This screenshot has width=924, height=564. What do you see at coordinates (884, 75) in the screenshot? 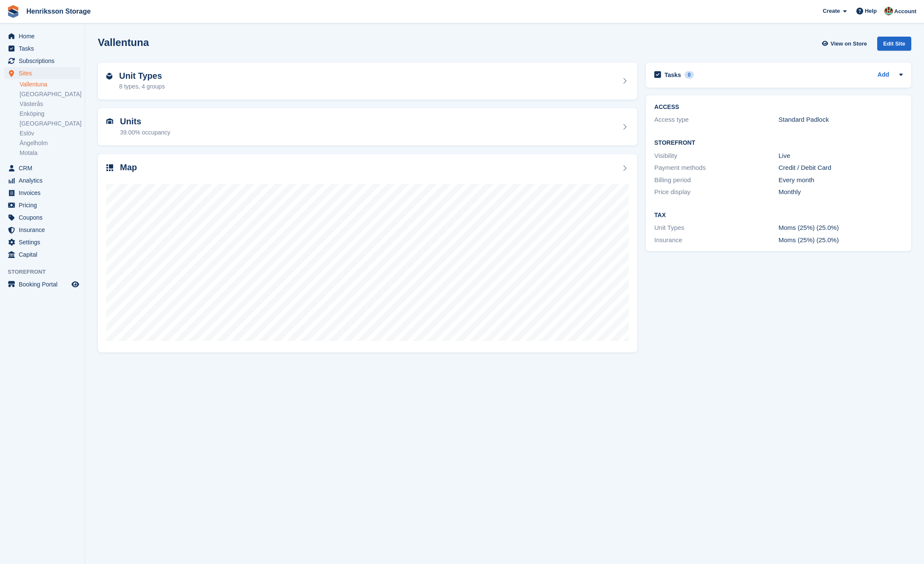
I see `a: Add` at bounding box center [884, 75].